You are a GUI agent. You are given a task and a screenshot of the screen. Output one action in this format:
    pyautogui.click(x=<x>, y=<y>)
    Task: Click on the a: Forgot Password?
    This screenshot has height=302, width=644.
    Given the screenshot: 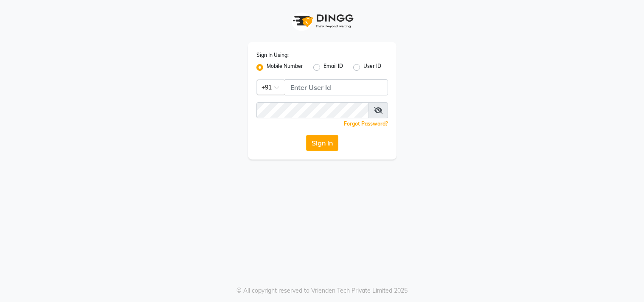 What is the action you would take?
    pyautogui.click(x=366, y=124)
    